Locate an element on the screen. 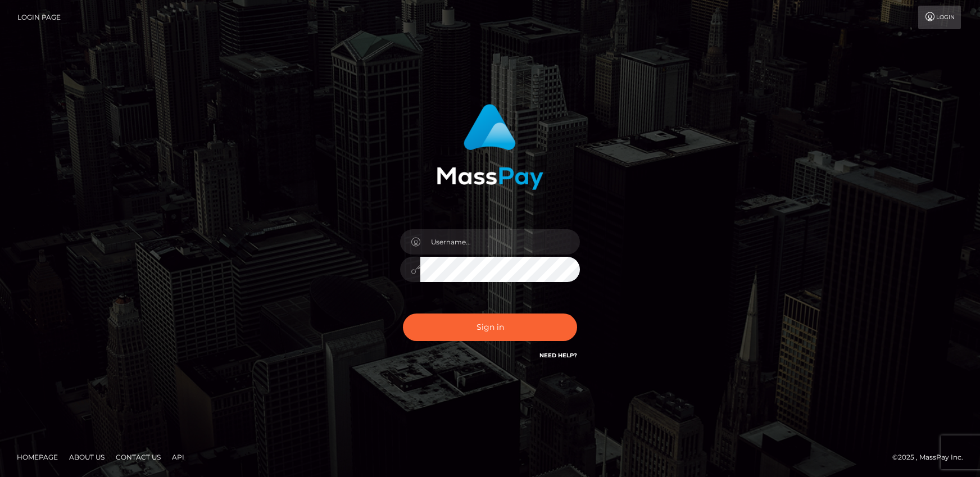 Image resolution: width=980 pixels, height=477 pixels. a: Contact Us is located at coordinates (138, 457).